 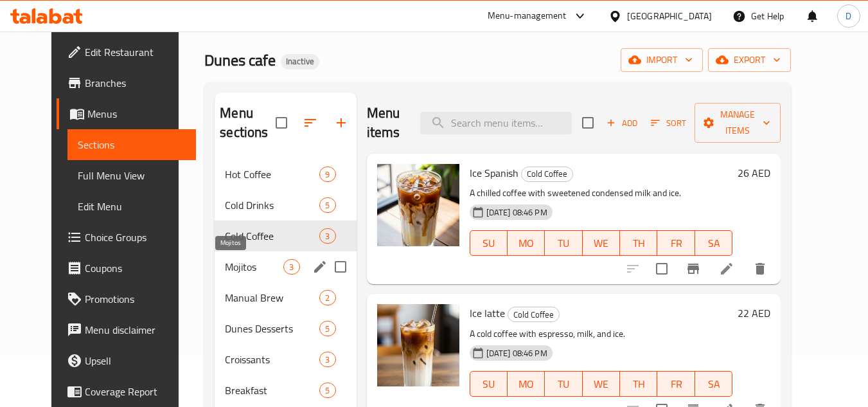 What do you see at coordinates (285, 205) in the screenshot?
I see `div: Cold Drinks5` at bounding box center [285, 205].